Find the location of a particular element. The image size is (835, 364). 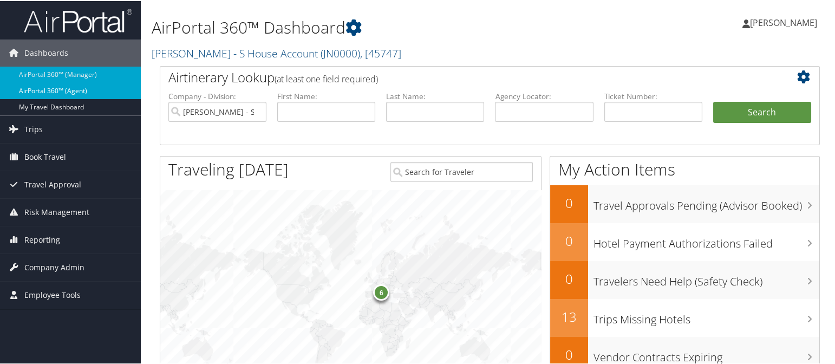

span: Travel Approval is located at coordinates (53, 184).